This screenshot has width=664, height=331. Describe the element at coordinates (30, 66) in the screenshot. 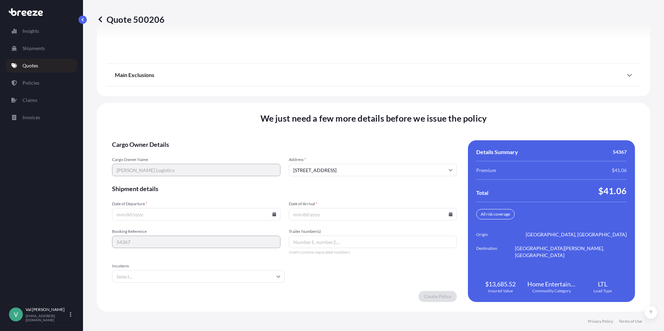

I see `p: Quotes` at that location.